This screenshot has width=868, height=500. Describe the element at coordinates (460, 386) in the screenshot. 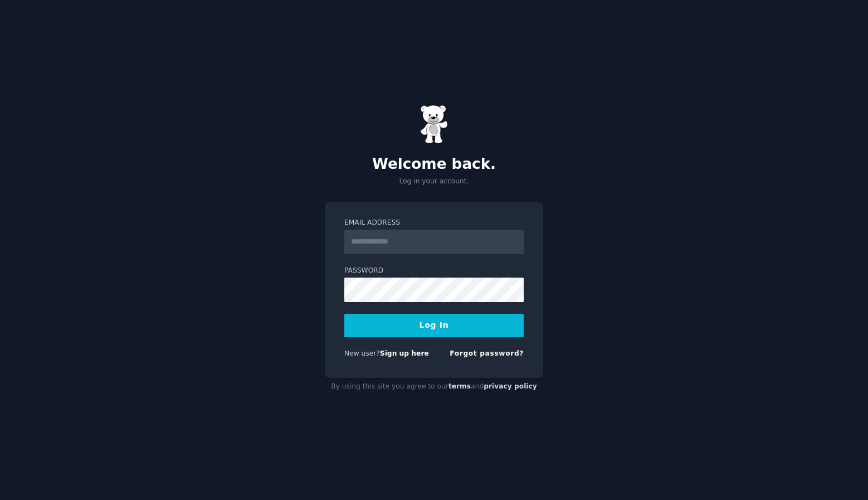

I see `a: terms` at that location.